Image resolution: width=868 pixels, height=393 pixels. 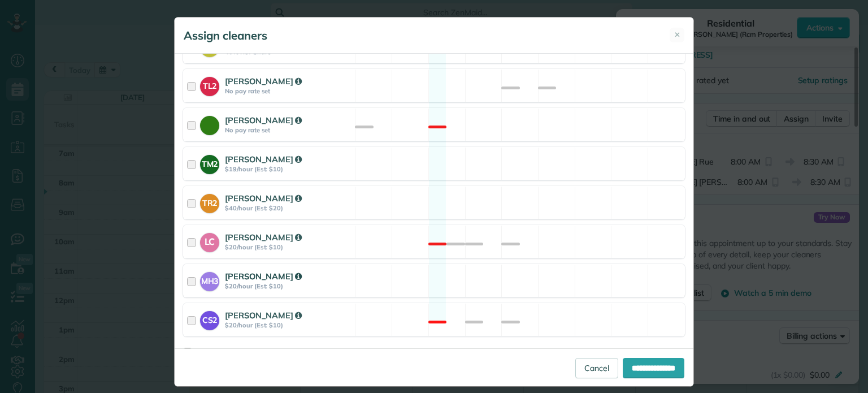 What do you see at coordinates (210, 241) in the screenshot?
I see `strong: LC` at bounding box center [210, 241].